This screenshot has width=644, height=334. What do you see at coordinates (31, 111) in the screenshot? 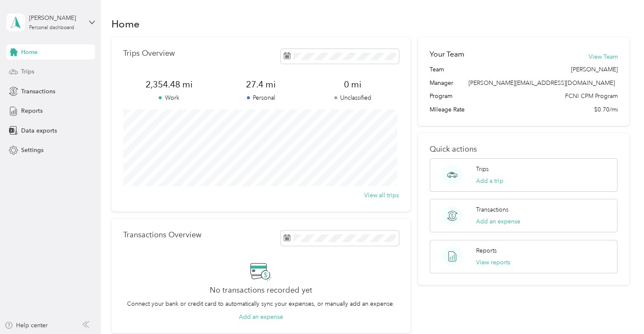
I see `span: Reports` at bounding box center [31, 111].